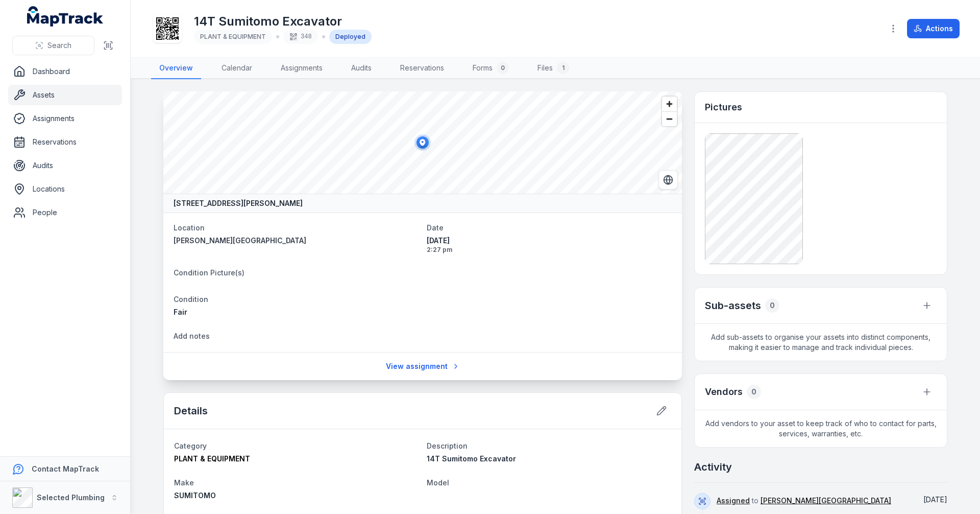  What do you see at coordinates (471, 458) in the screenshot?
I see `span: 14T Sumitomo Excavator` at bounding box center [471, 458].